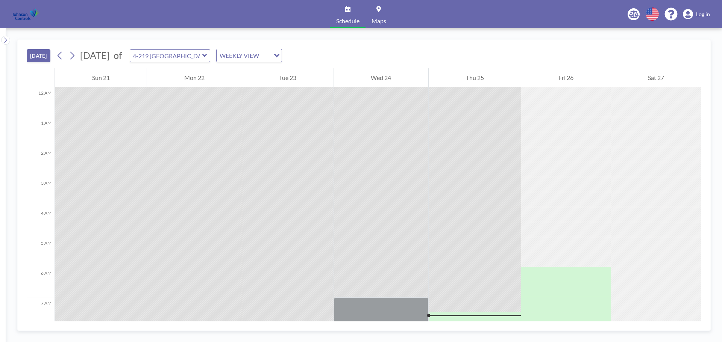 This screenshot has height=342, width=722. I want to click on input: Search for option, so click(265, 56).